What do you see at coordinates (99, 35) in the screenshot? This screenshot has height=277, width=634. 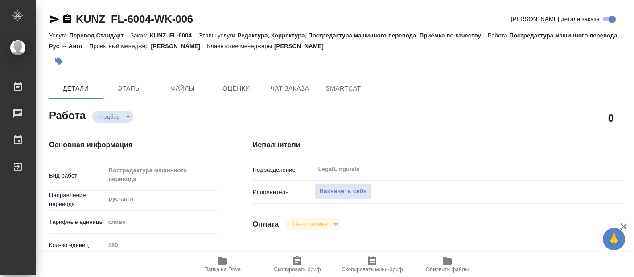 I see `p: Перевод Стандарт` at bounding box center [99, 35].